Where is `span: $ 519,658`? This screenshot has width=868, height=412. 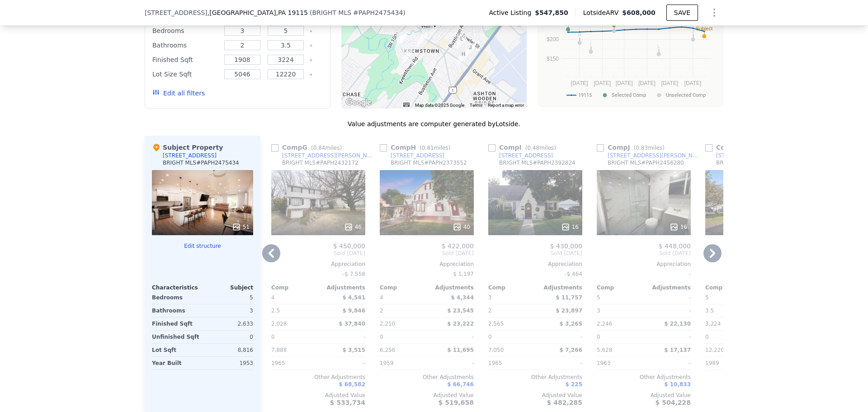
span: $ 519,658 is located at coordinates (456, 402).